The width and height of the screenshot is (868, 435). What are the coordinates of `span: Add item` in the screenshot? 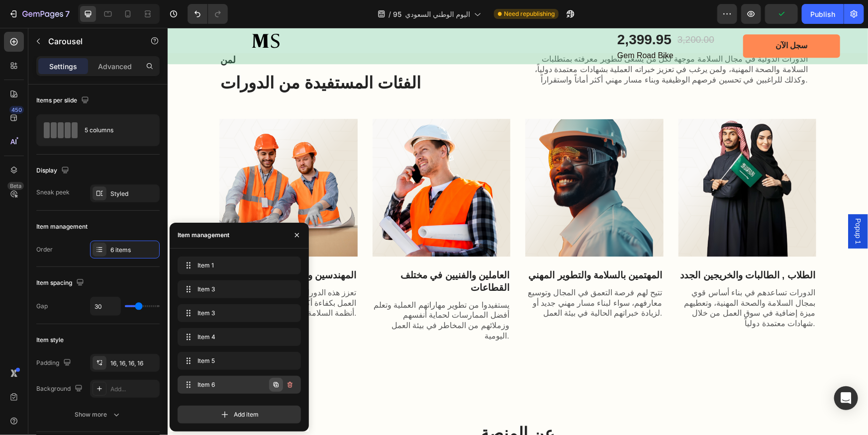 It's located at (246, 415).